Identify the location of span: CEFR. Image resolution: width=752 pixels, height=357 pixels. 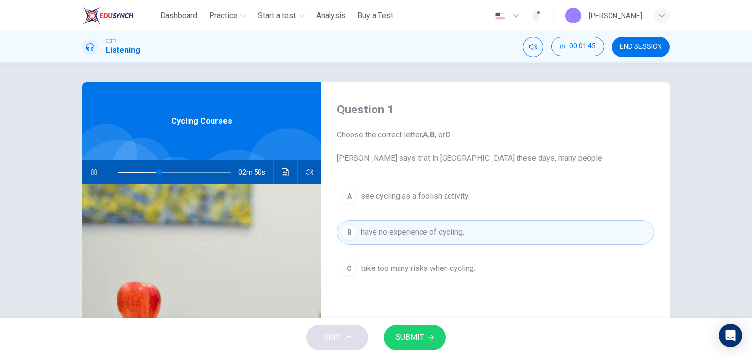
(111, 41).